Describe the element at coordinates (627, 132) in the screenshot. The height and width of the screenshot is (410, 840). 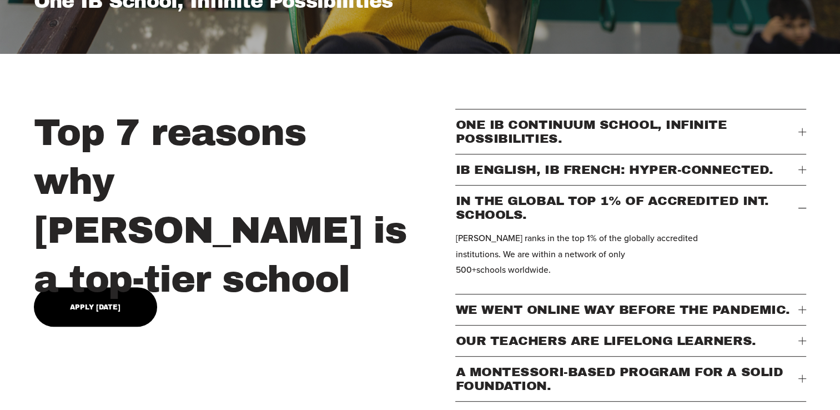
I see `span: ONE IB CONTINUUM SCHOOL, INFINITE POSSIBILITIES.` at that location.